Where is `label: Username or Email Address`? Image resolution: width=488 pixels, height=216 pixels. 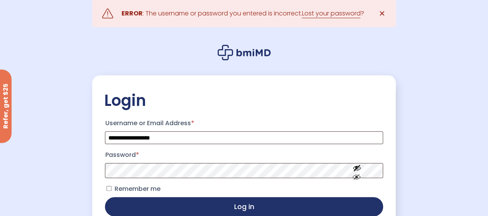
label: Username or Email Address is located at coordinates (244, 123).